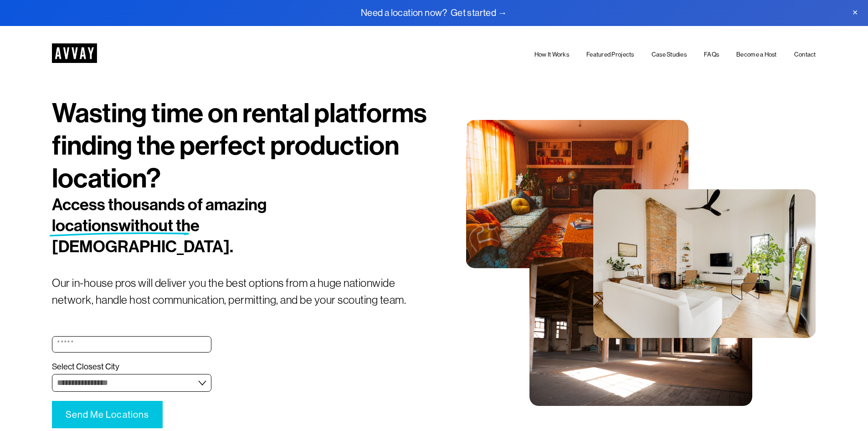  I want to click on span: Send Me Locations, so click(107, 414).